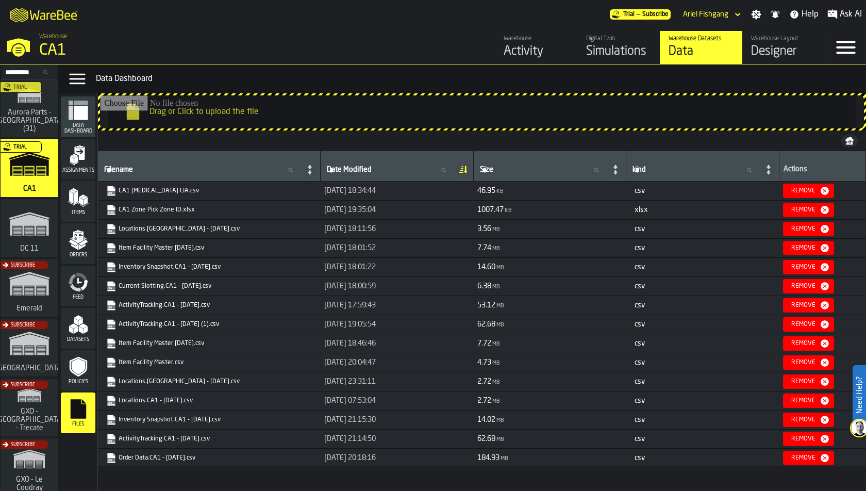 The height and width of the screenshot is (491, 866). What do you see at coordinates (78, 202) in the screenshot?
I see `li: menu Items` at bounding box center [78, 202].